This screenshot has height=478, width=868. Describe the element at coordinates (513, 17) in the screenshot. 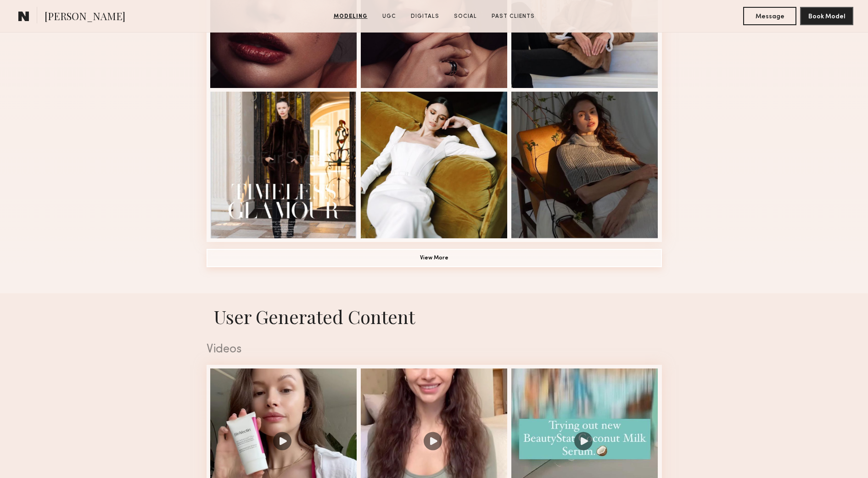

I see `a: Past Clients` at that location.